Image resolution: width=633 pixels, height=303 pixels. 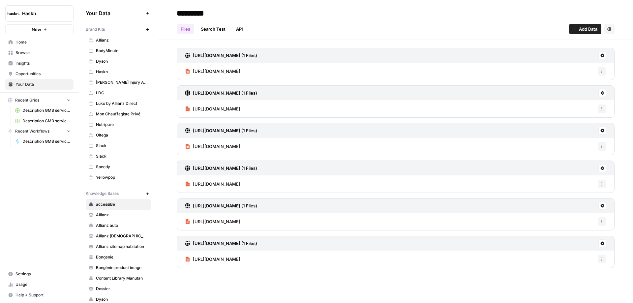 I want to click on a: Allianz auto, so click(x=118, y=225).